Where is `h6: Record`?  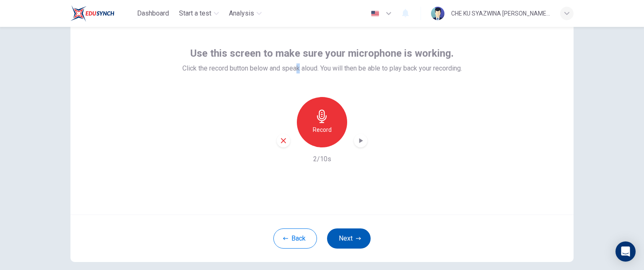
h6: Record is located at coordinates (322, 129).